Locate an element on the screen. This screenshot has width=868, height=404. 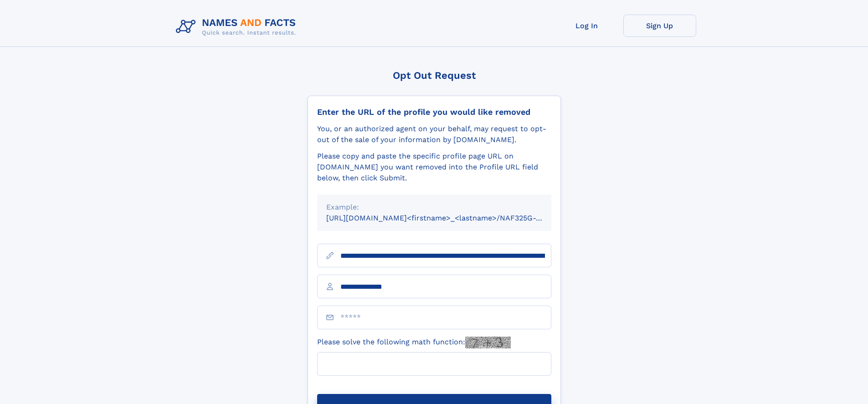
img: Logo Names and Facts is located at coordinates (238, 27).